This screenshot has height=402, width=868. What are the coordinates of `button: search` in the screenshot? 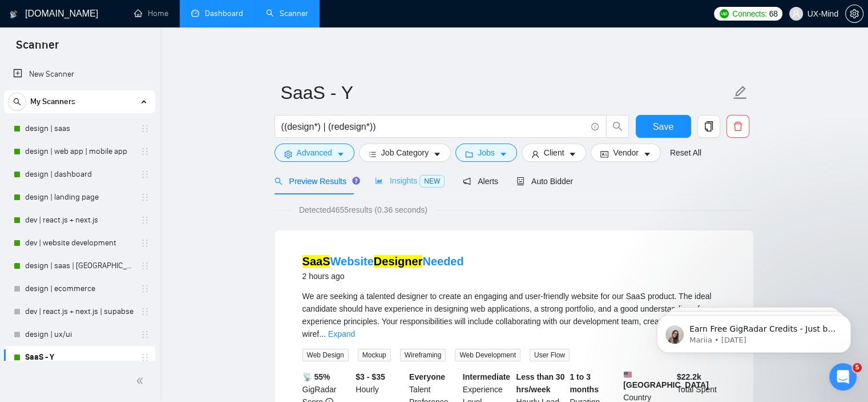 It's located at (17, 102).